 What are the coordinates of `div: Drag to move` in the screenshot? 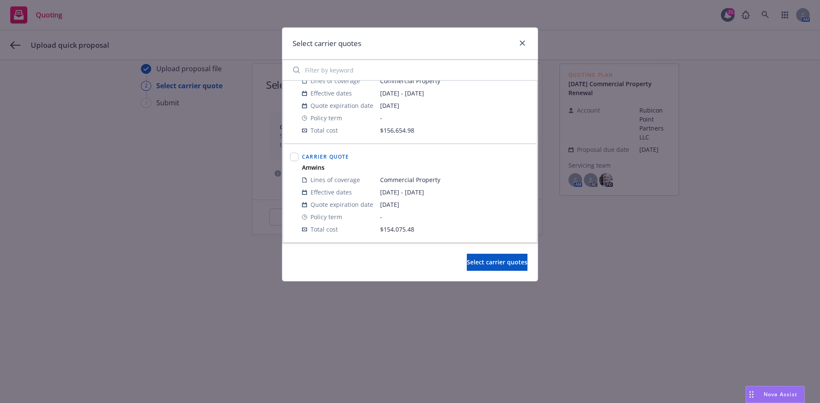 It's located at (751, 395).